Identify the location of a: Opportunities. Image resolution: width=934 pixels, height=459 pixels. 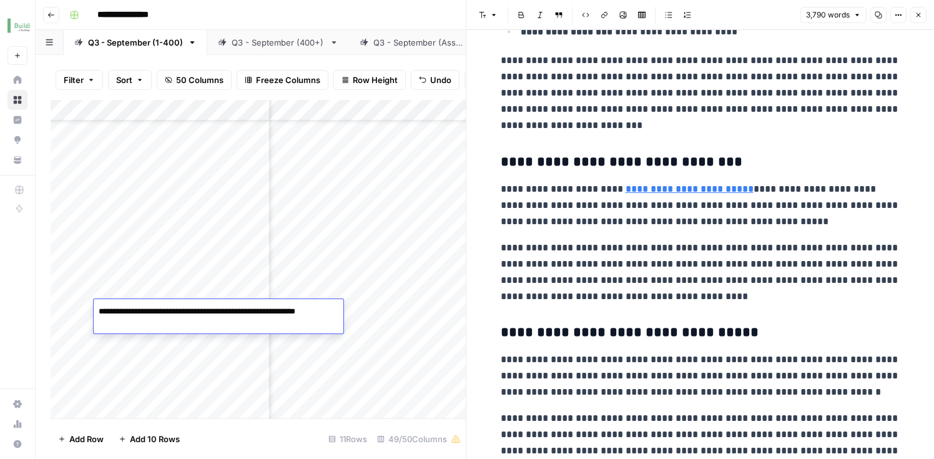
(17, 140).